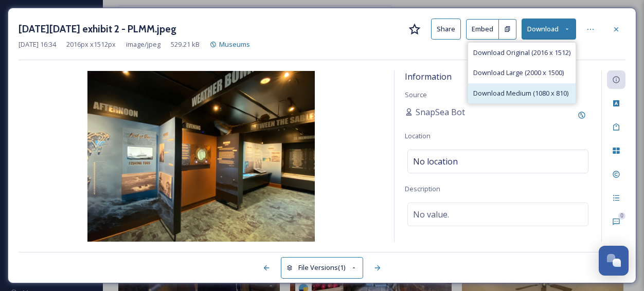 The image size is (644, 291). What do you see at coordinates (428, 77) in the screenshot?
I see `span: Information` at bounding box center [428, 77].